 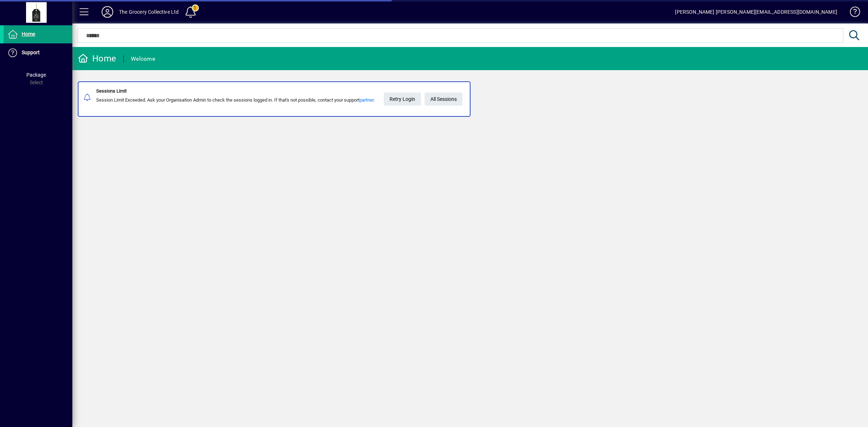 I want to click on div: Sessions Limit, so click(x=236, y=91).